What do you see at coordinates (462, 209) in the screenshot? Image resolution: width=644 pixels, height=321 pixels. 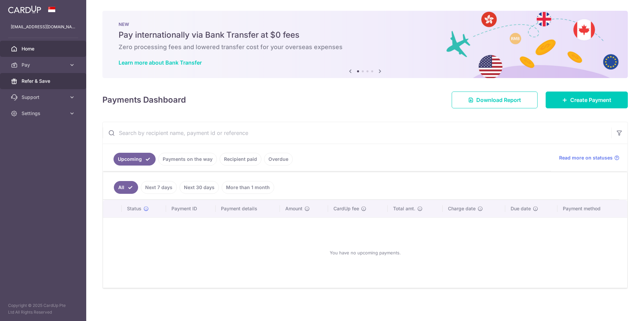 I see `span: Charge date` at bounding box center [462, 209].